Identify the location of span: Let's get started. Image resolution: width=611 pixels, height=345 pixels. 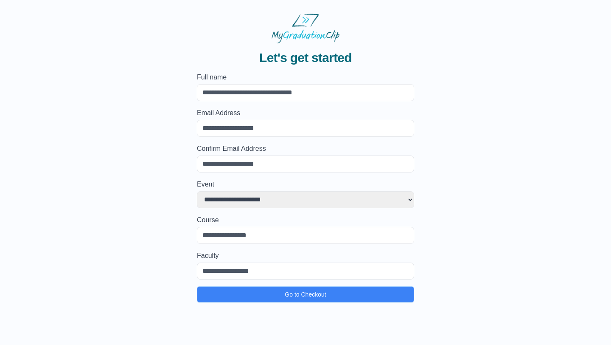
(306, 58).